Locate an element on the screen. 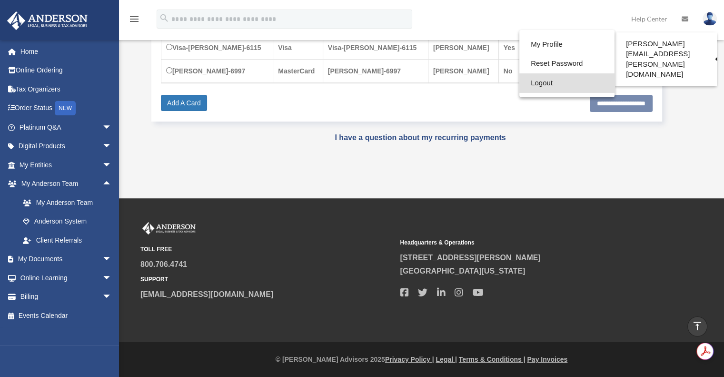 The image size is (724, 377). a: I have a question about my recurring payments is located at coordinates (420, 137).